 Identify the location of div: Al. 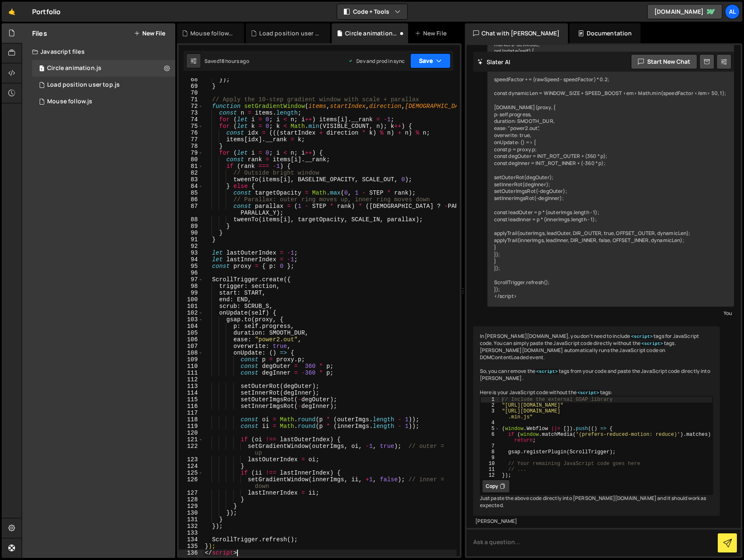
(733, 11).